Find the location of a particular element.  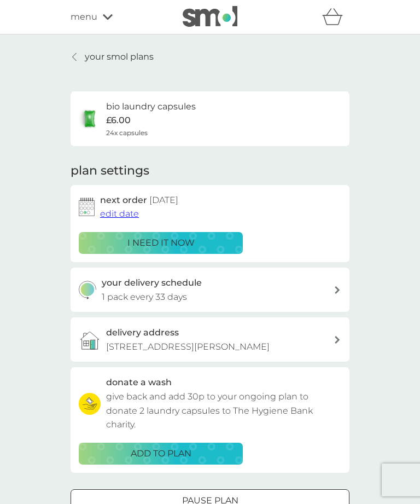

button: ADD TO PLAN is located at coordinates (161, 454).